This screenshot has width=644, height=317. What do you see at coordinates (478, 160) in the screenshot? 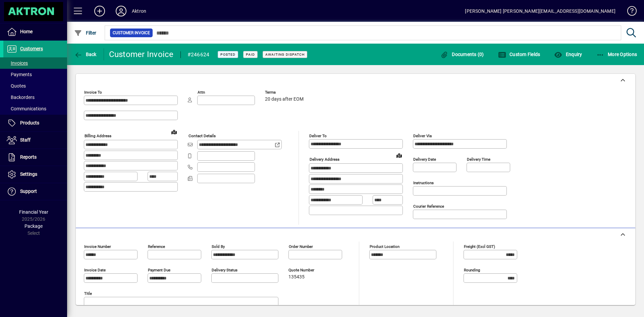
I see `mat-label: Delivery time` at bounding box center [478, 160].